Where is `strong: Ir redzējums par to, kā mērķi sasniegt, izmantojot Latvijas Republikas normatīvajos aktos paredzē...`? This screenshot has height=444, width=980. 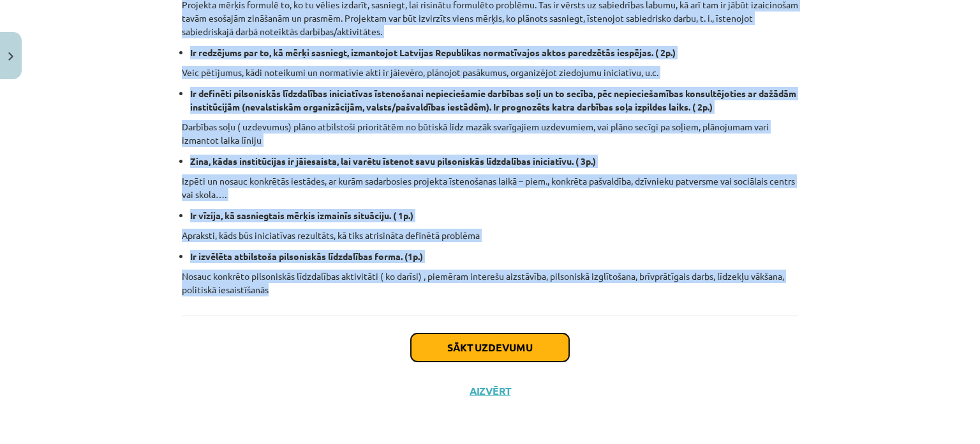
strong: Ir redzējums par to, kā mērķi sasniegt, izmantojot Latvijas Republikas normatīvajos aktos paredzē... is located at coordinates (433, 52).